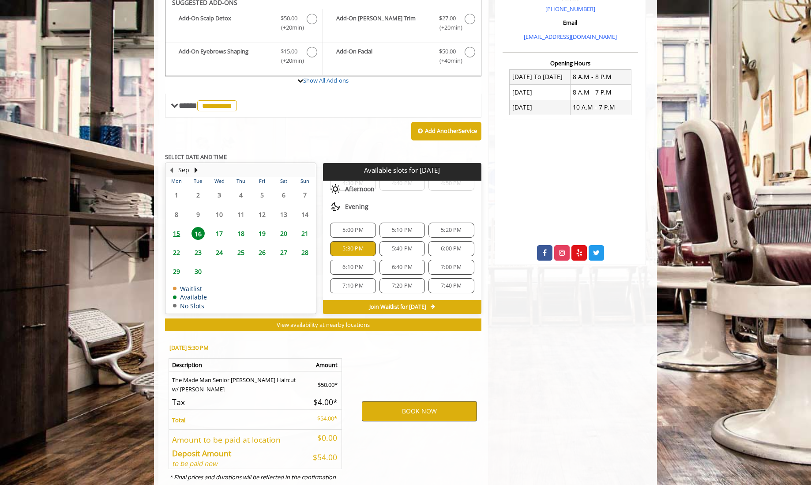  Describe the element at coordinates (283, 233) in the screenshot. I see `td: Select day20` at that location.